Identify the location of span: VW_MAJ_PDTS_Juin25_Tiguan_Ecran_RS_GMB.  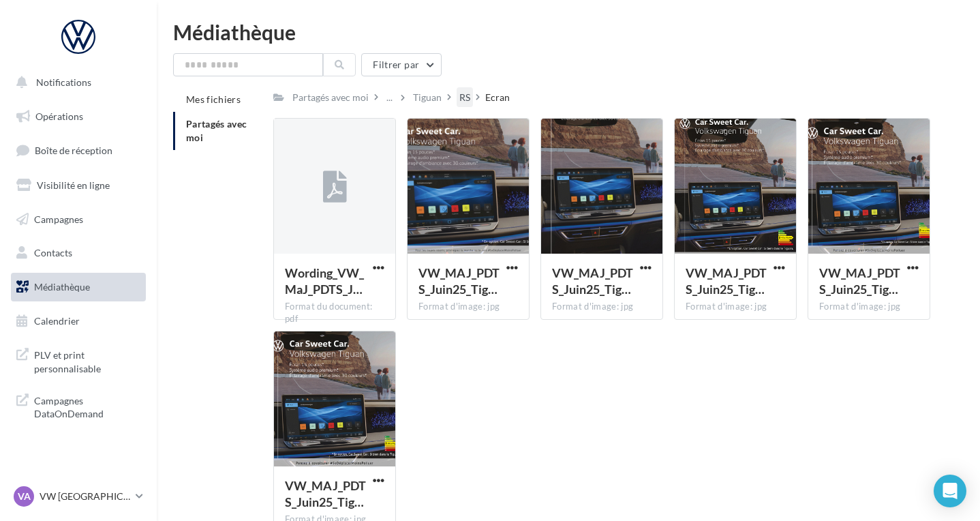
(459, 282).